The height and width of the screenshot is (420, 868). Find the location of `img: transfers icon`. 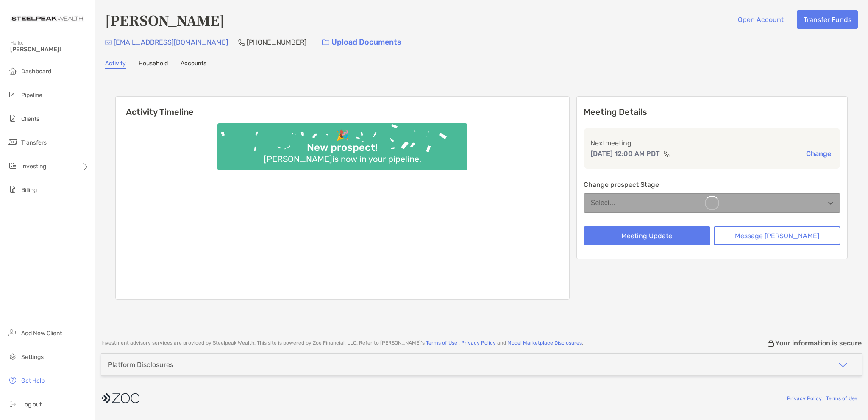

img: transfers icon is located at coordinates (13, 142).